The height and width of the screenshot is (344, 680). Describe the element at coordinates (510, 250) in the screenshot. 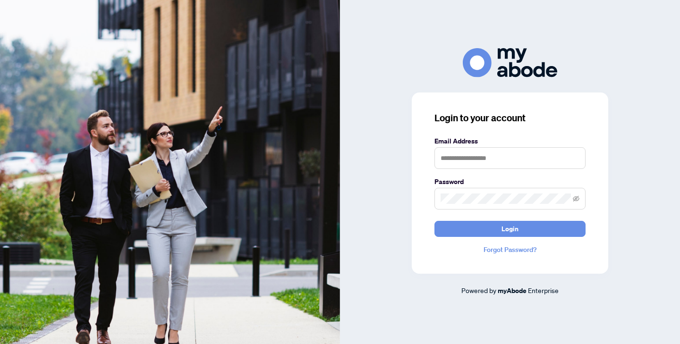

I see `a: Forgot Password?` at that location.